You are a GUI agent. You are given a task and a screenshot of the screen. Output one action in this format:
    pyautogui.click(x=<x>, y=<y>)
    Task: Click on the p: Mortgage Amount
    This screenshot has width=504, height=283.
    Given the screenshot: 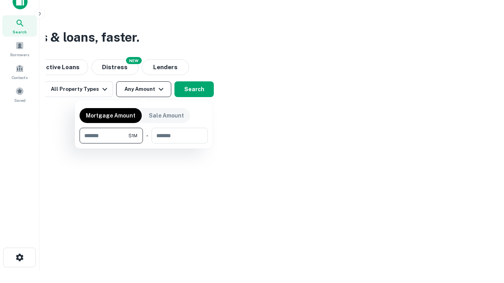 What is the action you would take?
    pyautogui.click(x=111, y=116)
    